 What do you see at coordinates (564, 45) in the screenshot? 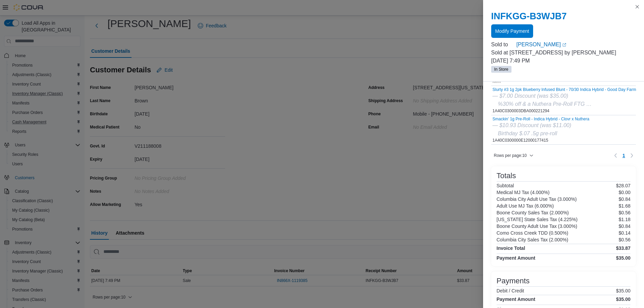
I see `svg: External link` at bounding box center [564, 45].